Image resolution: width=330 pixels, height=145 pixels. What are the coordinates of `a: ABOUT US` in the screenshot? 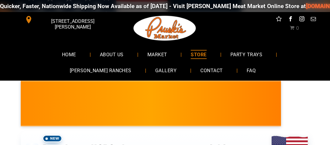 It's located at (112, 54).